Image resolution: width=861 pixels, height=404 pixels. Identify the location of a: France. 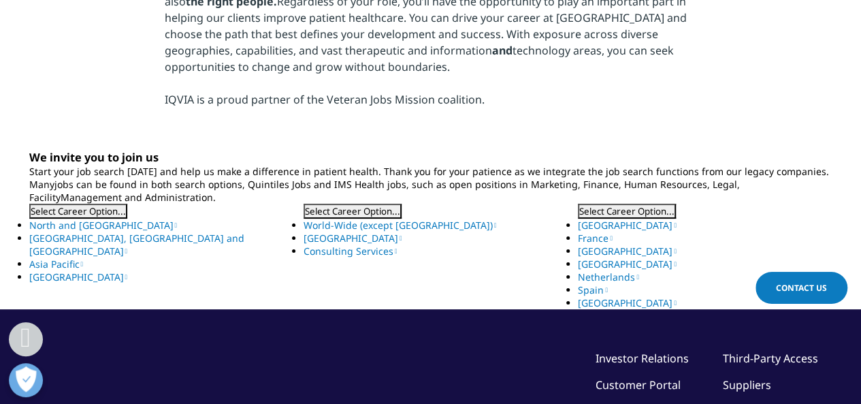
(595, 238).